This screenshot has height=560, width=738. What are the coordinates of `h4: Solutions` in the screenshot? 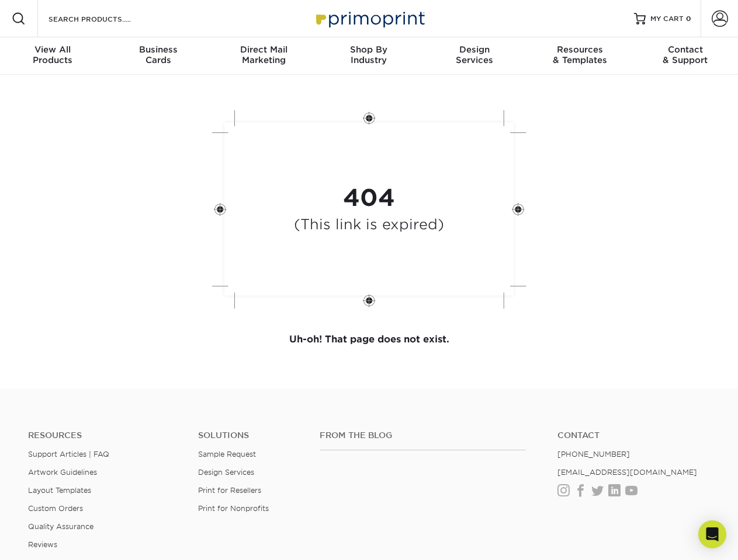 It's located at (250, 436).